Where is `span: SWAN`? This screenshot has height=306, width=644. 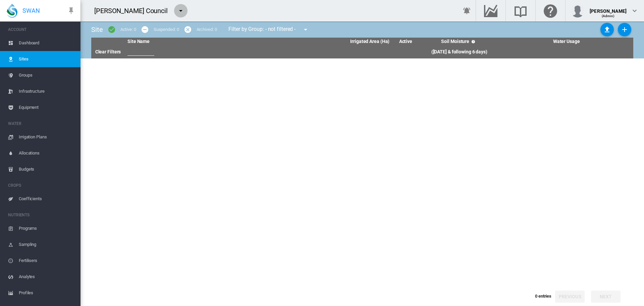
span: SWAN is located at coordinates (31, 10).